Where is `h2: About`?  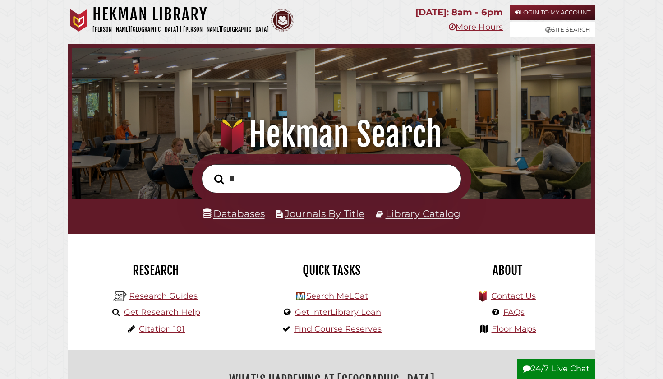 h2: About is located at coordinates (508, 270).